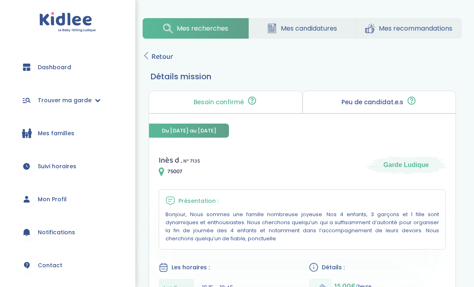  I want to click on a: Dashboard, so click(68, 67).